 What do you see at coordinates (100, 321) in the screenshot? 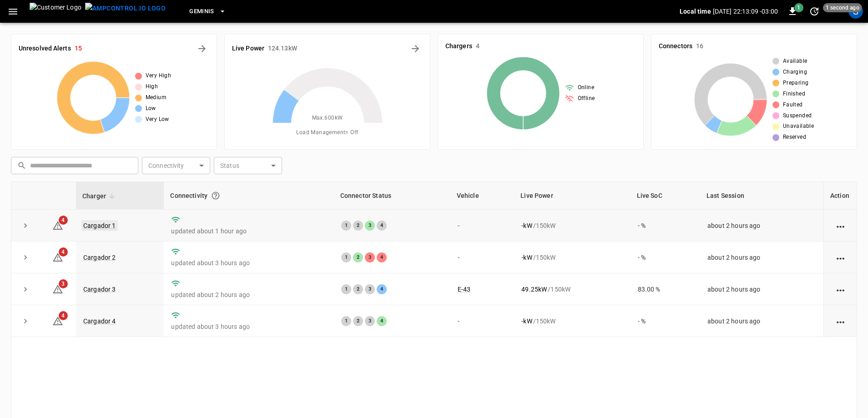
I see `a: Cargador 4` at bounding box center [100, 321].